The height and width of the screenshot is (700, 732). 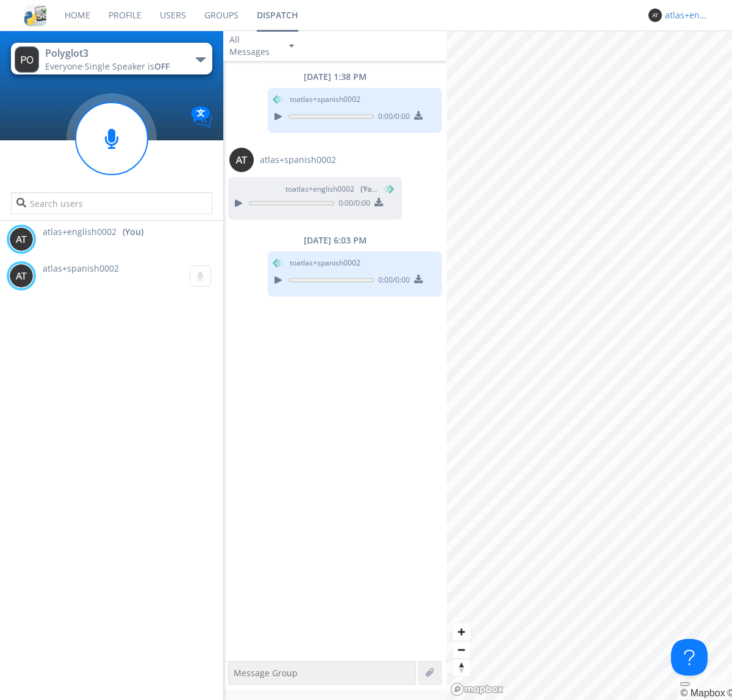 I want to click on img: caret-down-sm.svg, so click(x=292, y=45).